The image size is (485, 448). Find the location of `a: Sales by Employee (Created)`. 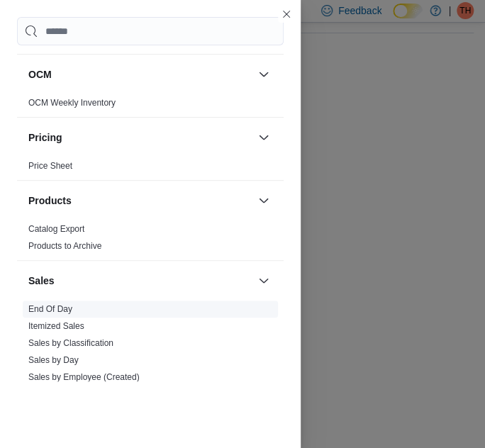

a: Sales by Employee (Created) is located at coordinates (84, 377).